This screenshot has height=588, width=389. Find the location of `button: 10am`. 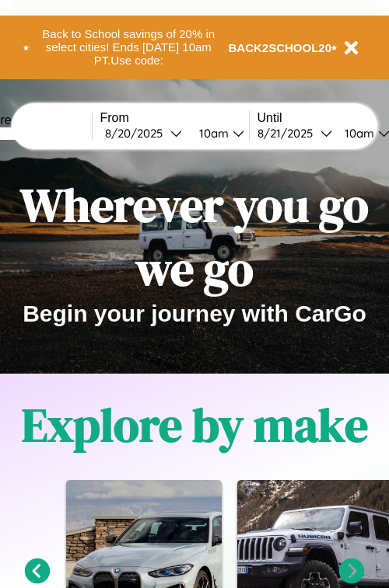

button: 10am is located at coordinates (218, 133).